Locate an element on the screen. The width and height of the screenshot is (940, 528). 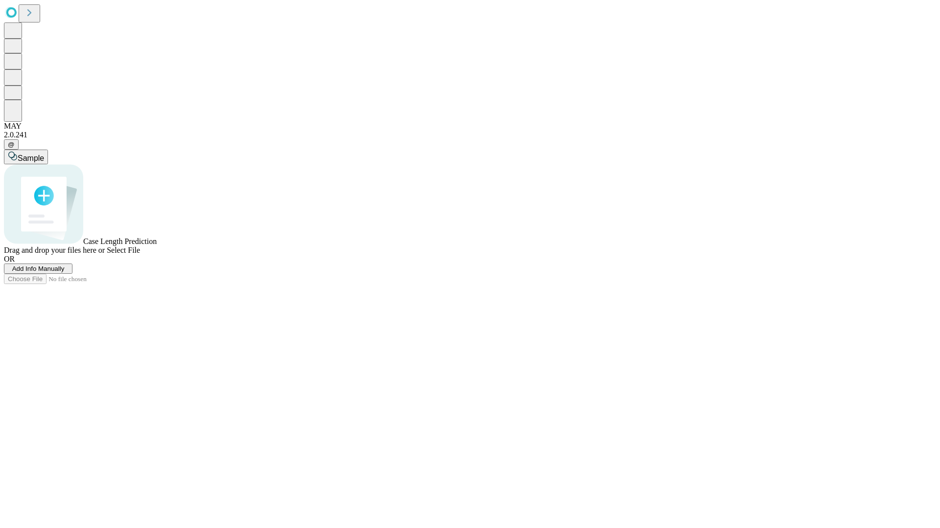
span: OR is located at coordinates (9, 259).